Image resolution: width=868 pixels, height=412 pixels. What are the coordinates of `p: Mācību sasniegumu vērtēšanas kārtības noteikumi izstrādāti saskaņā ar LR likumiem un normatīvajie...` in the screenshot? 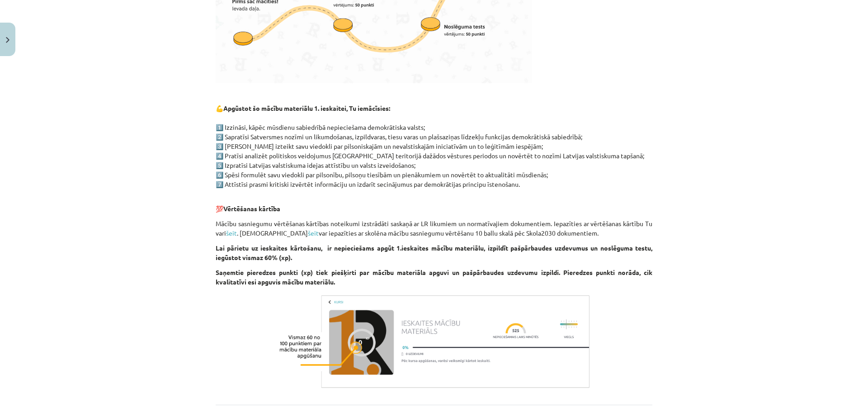 It's located at (434, 228).